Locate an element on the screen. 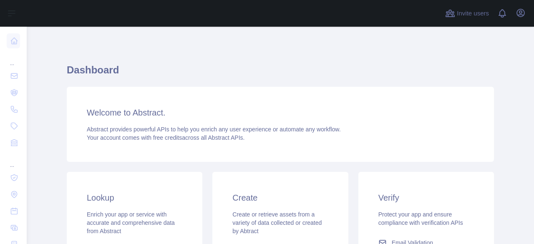  span: free credits is located at coordinates (167, 138).